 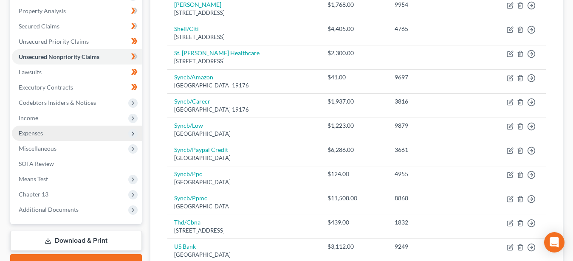 I want to click on span: Chapter 13, so click(x=34, y=194).